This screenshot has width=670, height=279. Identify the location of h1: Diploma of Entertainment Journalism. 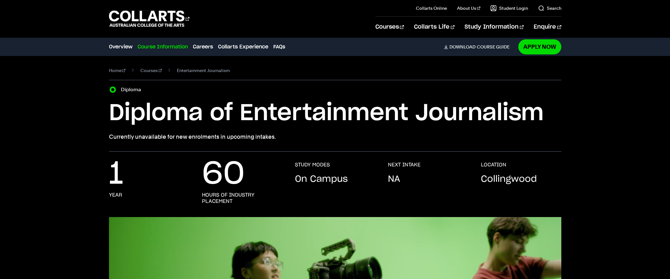
(335, 113).